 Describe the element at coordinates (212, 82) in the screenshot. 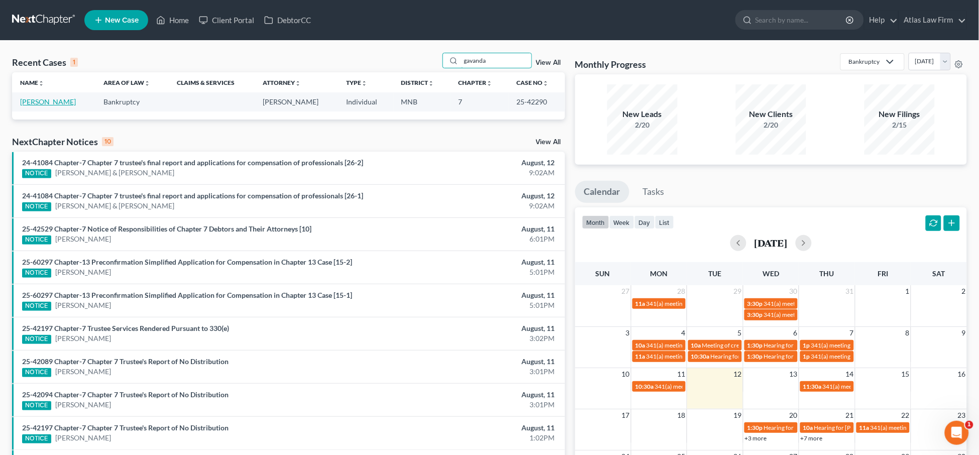

I see `th: Claims & Services` at that location.